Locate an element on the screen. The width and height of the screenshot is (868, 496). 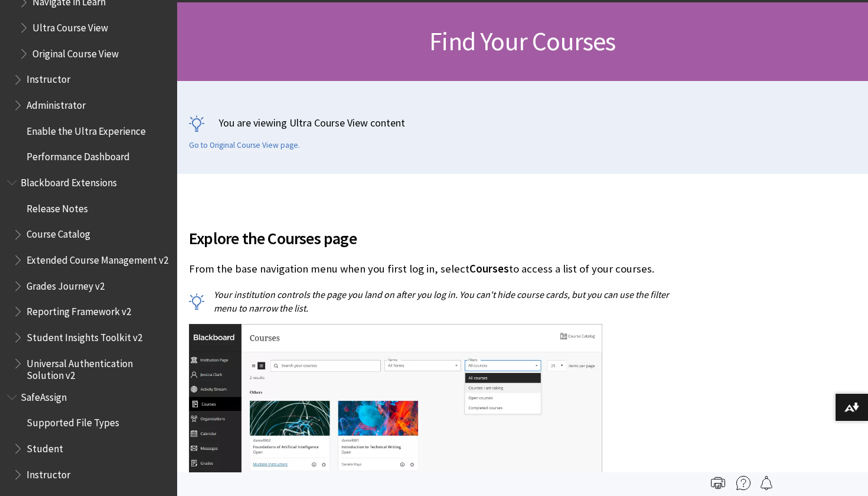
span: Course Catalog is located at coordinates (59, 232).